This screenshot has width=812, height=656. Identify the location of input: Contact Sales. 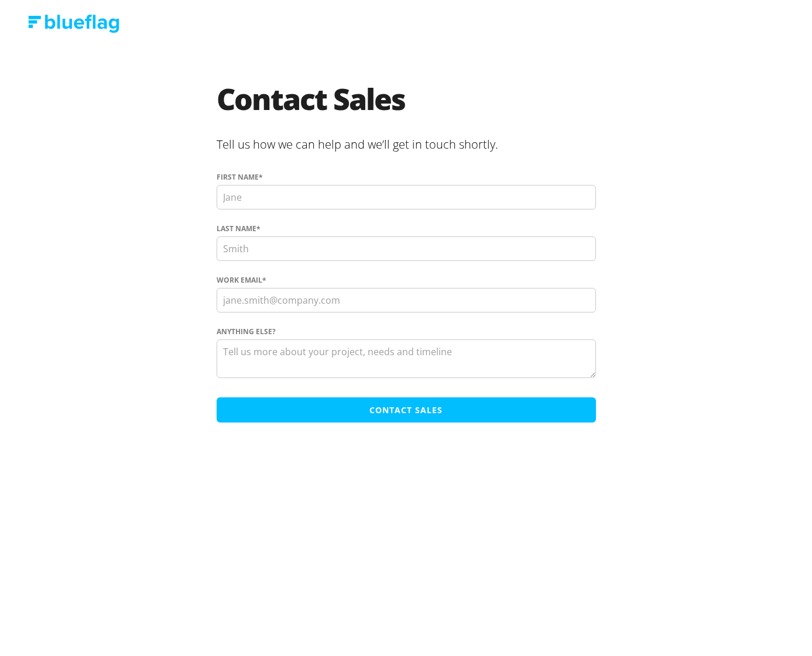
(406, 410).